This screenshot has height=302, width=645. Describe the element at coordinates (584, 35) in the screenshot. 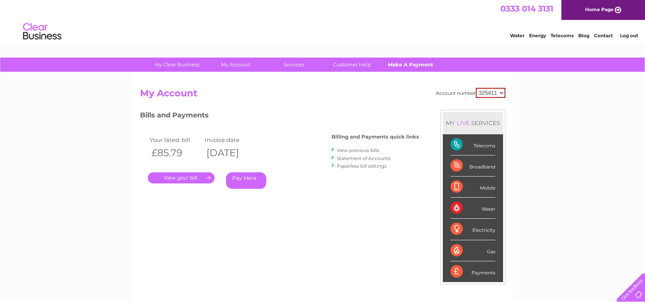

I see `a: Blog` at that location.